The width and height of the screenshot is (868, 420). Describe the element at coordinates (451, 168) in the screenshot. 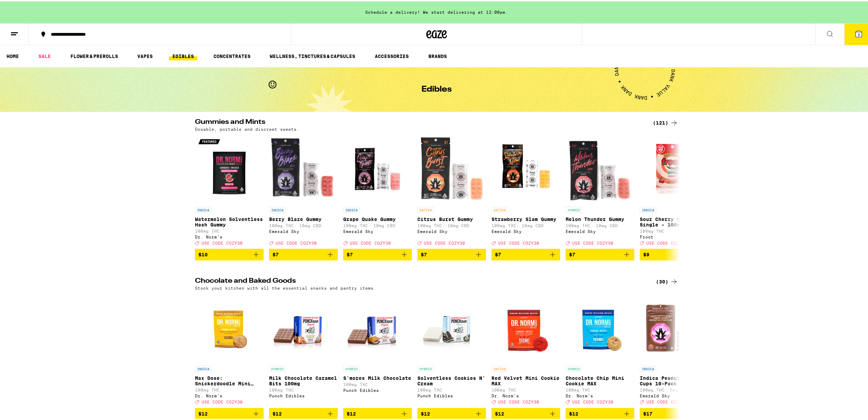

I see `img: Emerald Sky - Citrus Burst Gummy` at that location.